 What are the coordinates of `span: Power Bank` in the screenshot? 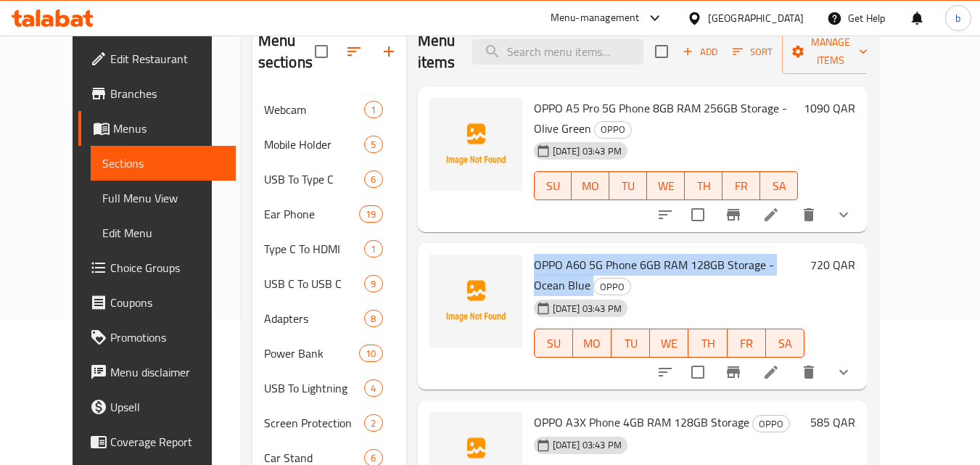 It's located at (312, 353).